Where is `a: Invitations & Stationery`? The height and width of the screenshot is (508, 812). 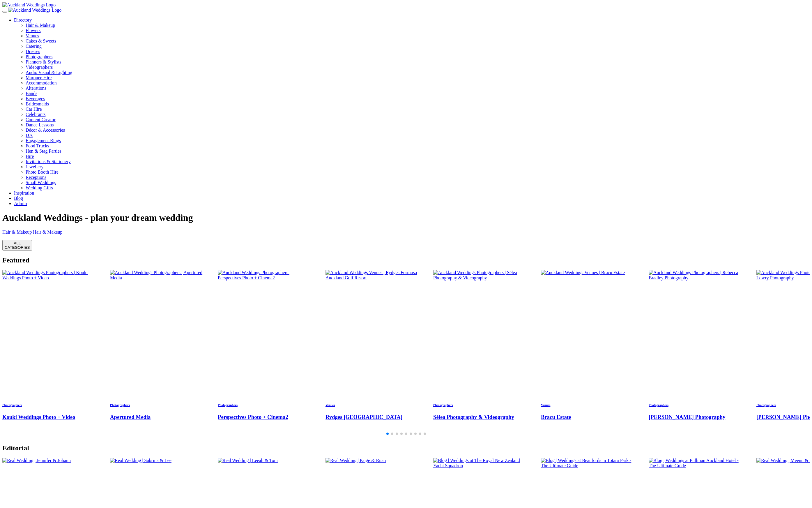 a: Invitations & Stationery is located at coordinates (48, 162).